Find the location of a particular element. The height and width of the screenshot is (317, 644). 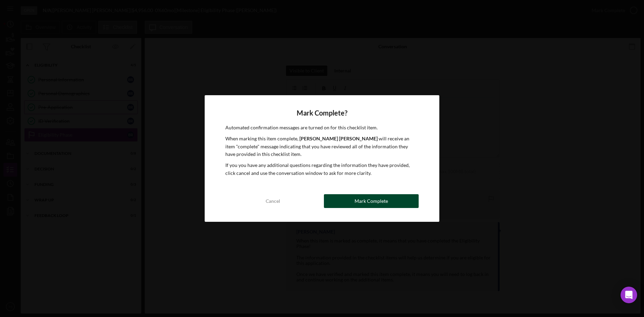

div: Open Intercom Messenger is located at coordinates (629, 295).